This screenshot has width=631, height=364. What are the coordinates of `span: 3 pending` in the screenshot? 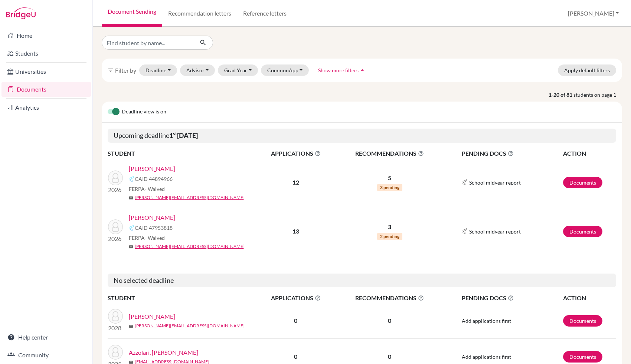 It's located at (390, 187).